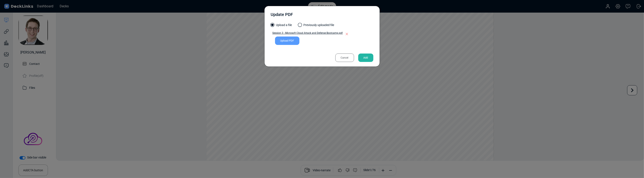  I want to click on a: Session 3 - Microsoft Cloud Attack and Defense Bootcamp.pdf, so click(307, 34).